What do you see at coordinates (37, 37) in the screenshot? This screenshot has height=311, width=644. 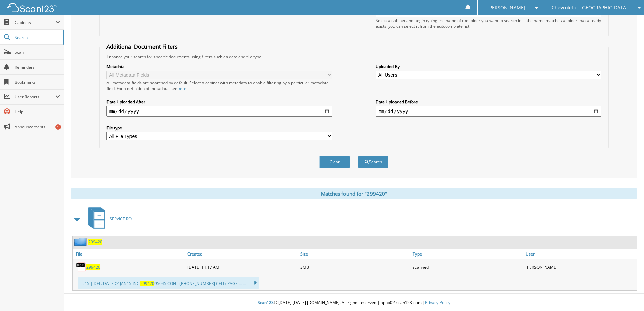 I see `span: Search` at bounding box center [37, 37].